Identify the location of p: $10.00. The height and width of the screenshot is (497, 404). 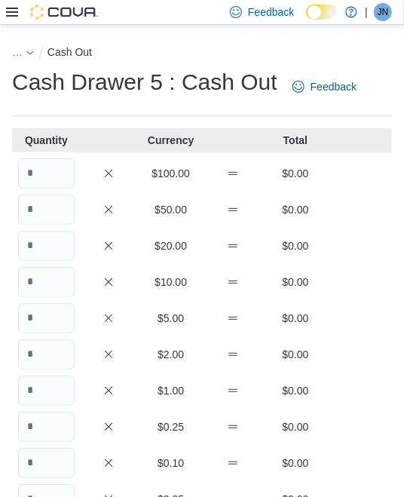
(170, 282).